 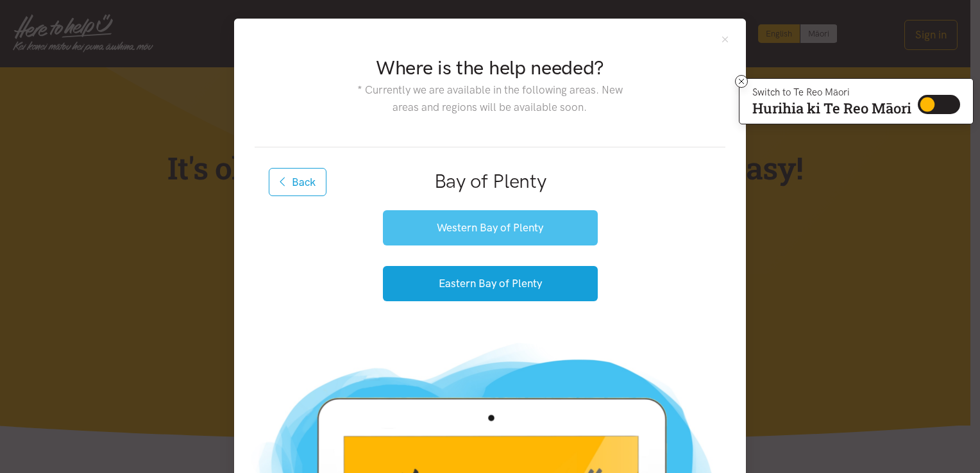 What do you see at coordinates (489, 68) in the screenshot?
I see `h2: Where is the help needed?` at bounding box center [489, 68].